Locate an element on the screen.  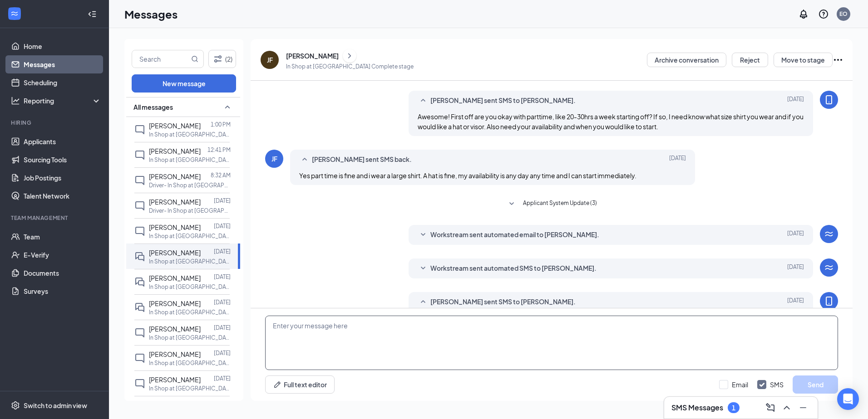
button: Archive conversation is located at coordinates (686, 60).